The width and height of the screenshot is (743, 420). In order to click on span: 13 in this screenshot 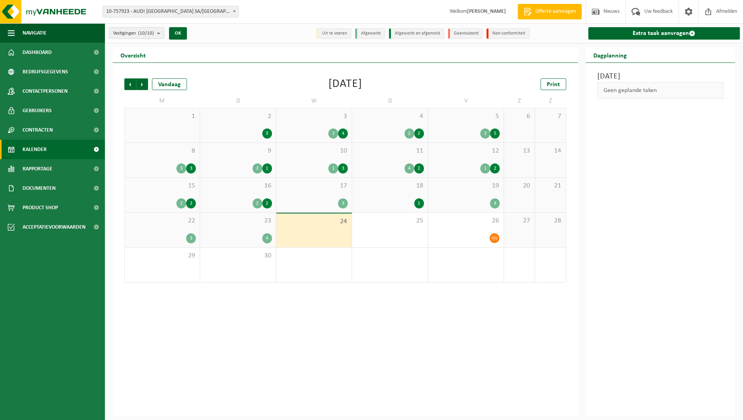, I will do `click(519, 151)`.